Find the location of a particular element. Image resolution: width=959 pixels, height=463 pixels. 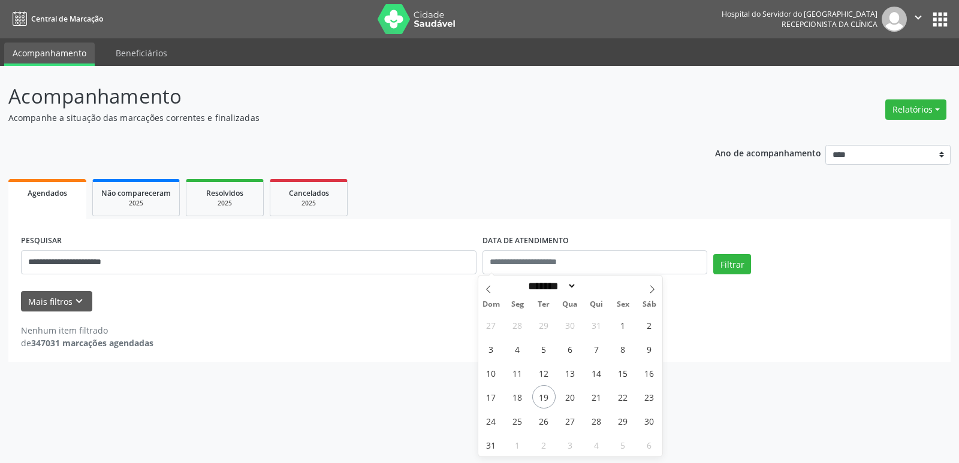

strong: 347031 marcações agendadas is located at coordinates (92, 343).